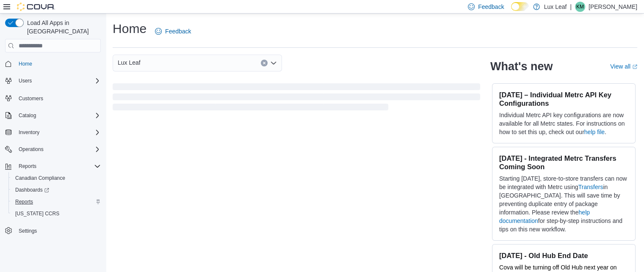  I want to click on a: Customers, so click(31, 98).